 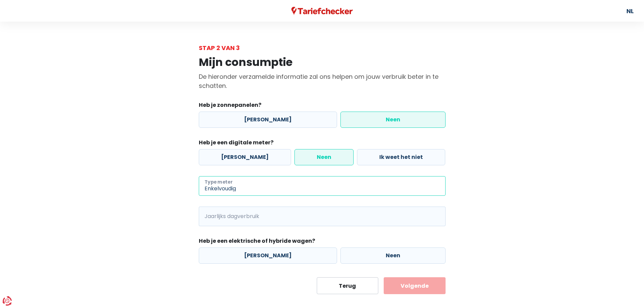 I want to click on button: Terug, so click(x=348, y=286).